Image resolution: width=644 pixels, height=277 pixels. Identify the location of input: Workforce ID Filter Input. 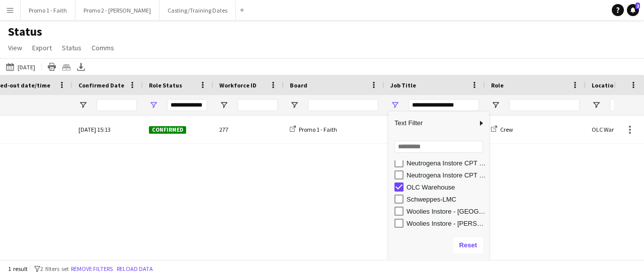
(258, 105).